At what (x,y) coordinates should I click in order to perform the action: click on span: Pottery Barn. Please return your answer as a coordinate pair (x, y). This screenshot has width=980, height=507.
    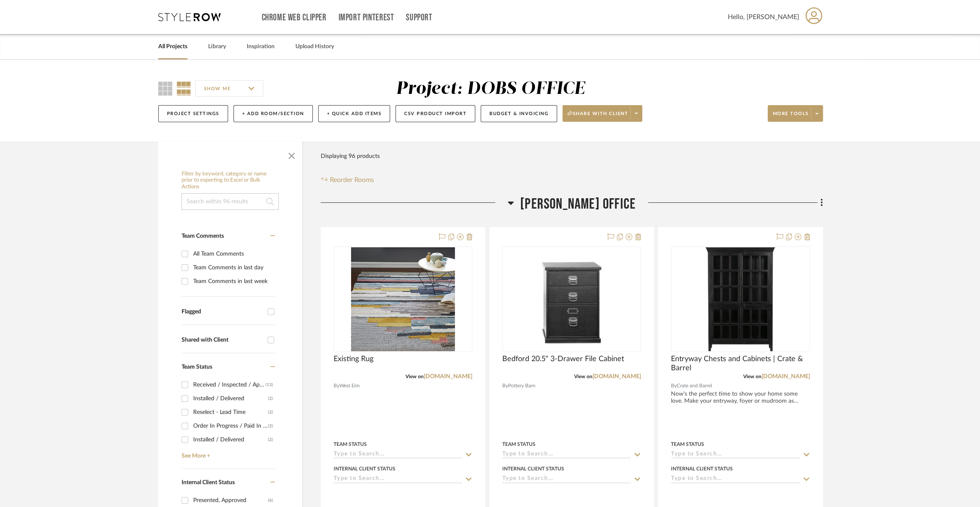
    Looking at the image, I should click on (522, 386).